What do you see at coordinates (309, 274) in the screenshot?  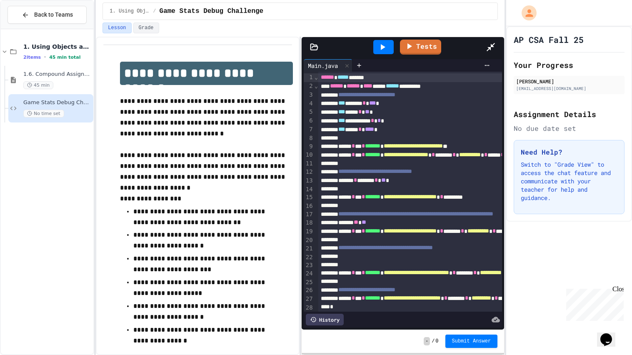 I see `div: 24` at bounding box center [309, 274].